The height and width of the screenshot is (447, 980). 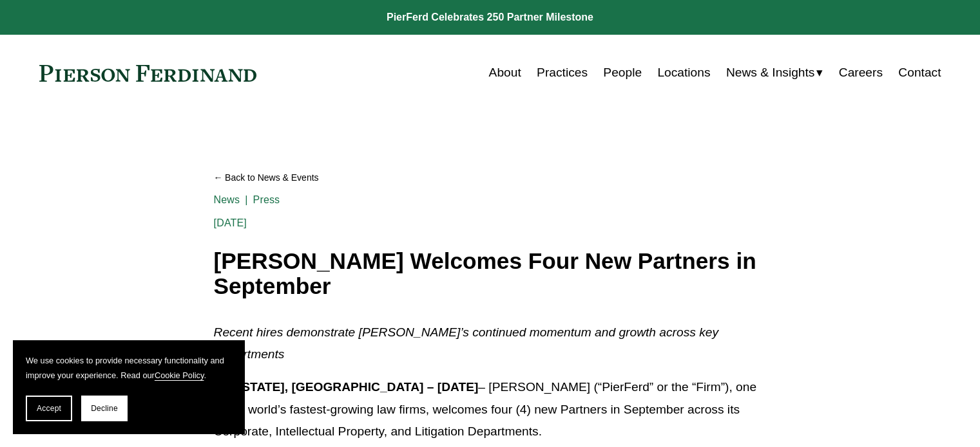 I want to click on a: Back to News & Events, so click(x=490, y=178).